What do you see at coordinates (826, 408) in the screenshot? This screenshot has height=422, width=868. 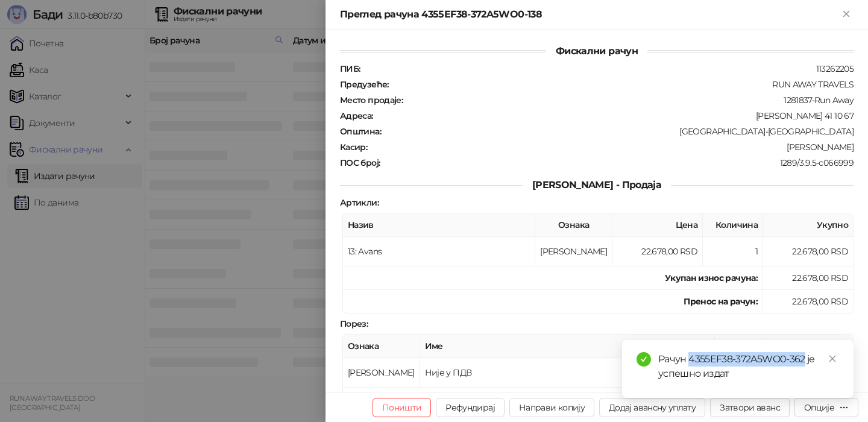 I see `button: Опције` at bounding box center [826, 408].